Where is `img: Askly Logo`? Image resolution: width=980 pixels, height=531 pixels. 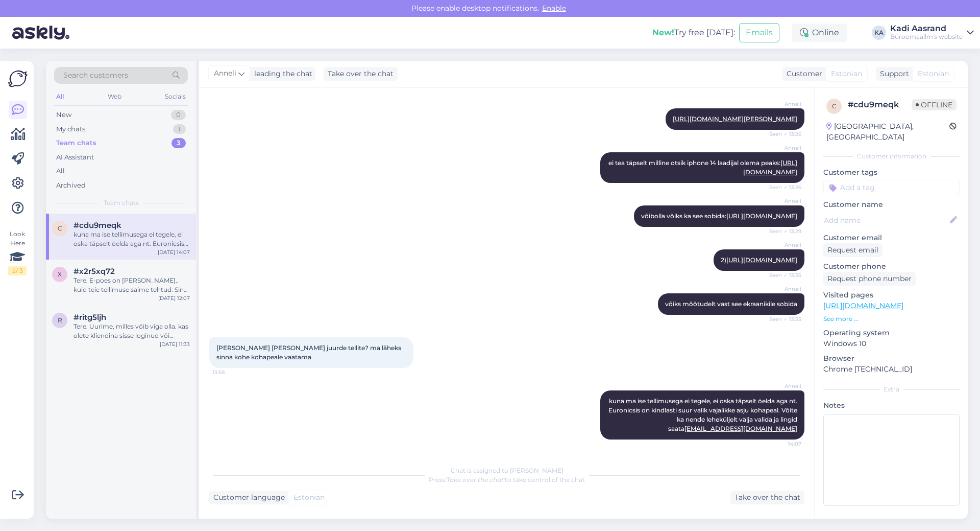
img: Askly Logo is located at coordinates (18, 79).